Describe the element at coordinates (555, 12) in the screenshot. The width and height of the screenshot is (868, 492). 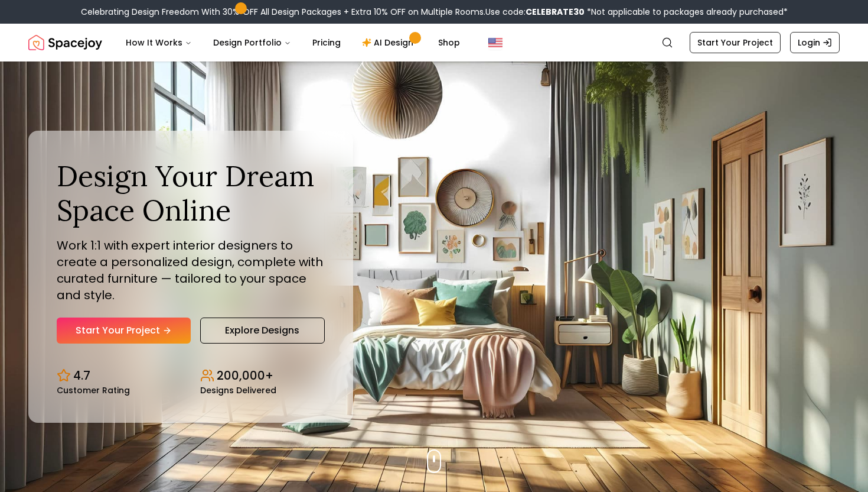
I see `b: CELEBRATE30` at that location.